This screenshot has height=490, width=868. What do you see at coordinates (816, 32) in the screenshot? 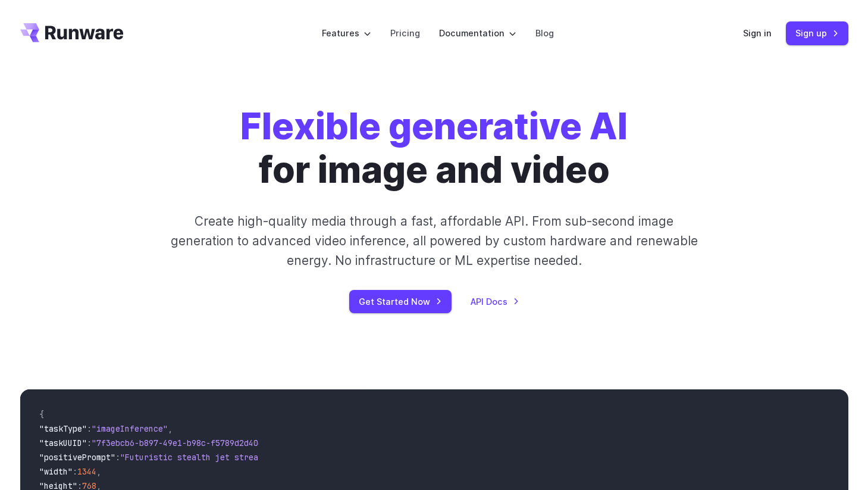
I see `a: Sign up` at bounding box center [816, 32].